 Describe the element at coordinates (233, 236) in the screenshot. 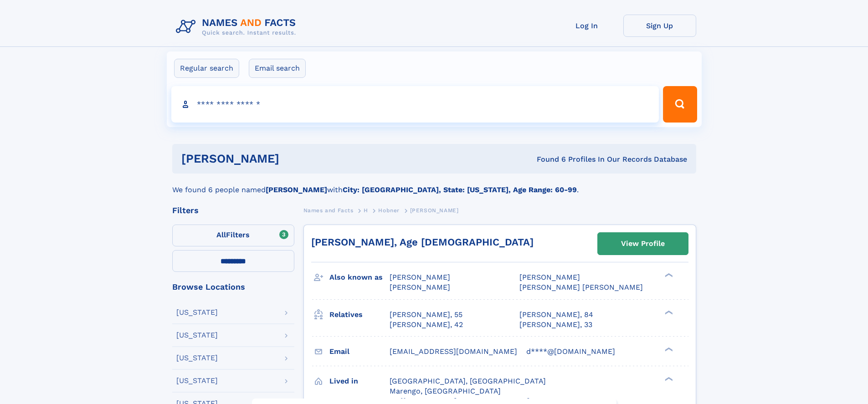

I see `label: Filters` at that location.